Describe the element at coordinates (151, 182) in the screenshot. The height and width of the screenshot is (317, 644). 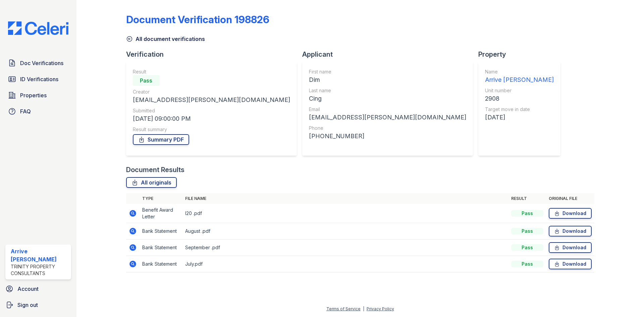
I see `a: All originals` at that location.